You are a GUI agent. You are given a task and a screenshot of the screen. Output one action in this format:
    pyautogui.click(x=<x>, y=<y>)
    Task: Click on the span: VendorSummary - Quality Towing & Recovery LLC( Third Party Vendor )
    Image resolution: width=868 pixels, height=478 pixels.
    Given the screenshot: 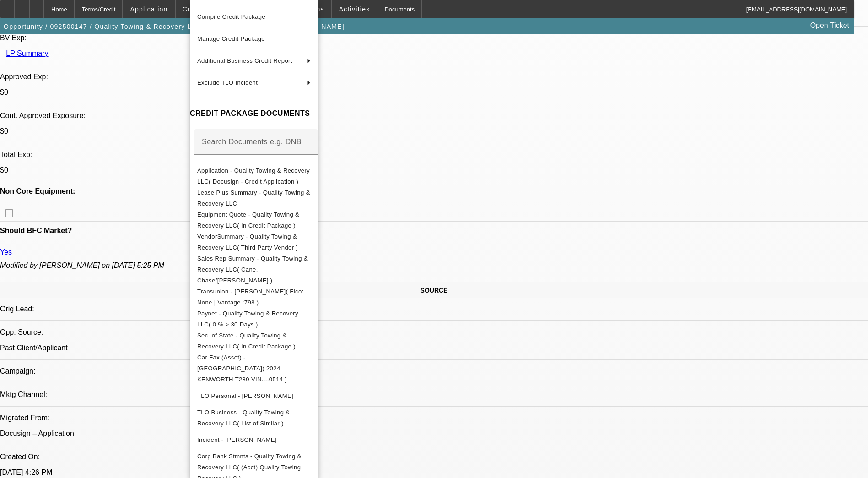 What is the action you would take?
    pyautogui.click(x=248, y=241)
    